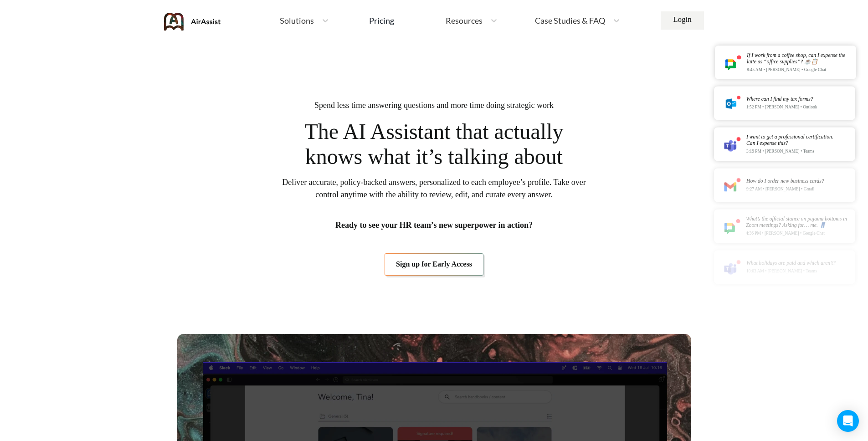 This screenshot has width=868, height=441. What do you see at coordinates (464, 21) in the screenshot?
I see `span: Resources` at bounding box center [464, 21].